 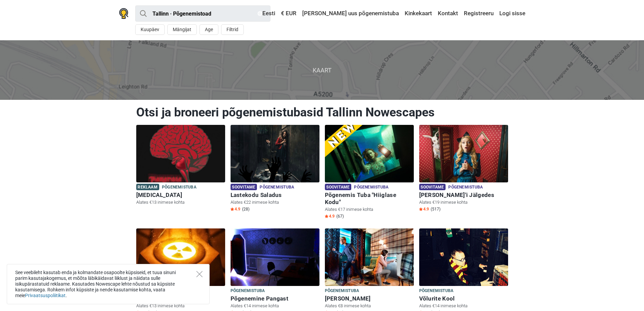 I want to click on a: Lastekodu Saladus Soovitame Põgenemistuba Lastekodu Saladus Alates €22 inimese kohta Star4.9 (28), so click(x=275, y=169).